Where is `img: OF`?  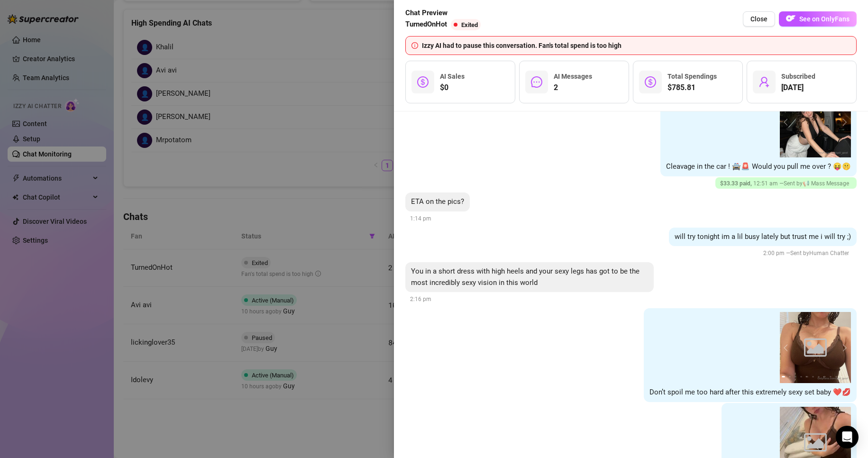
img: OF is located at coordinates (791, 19).